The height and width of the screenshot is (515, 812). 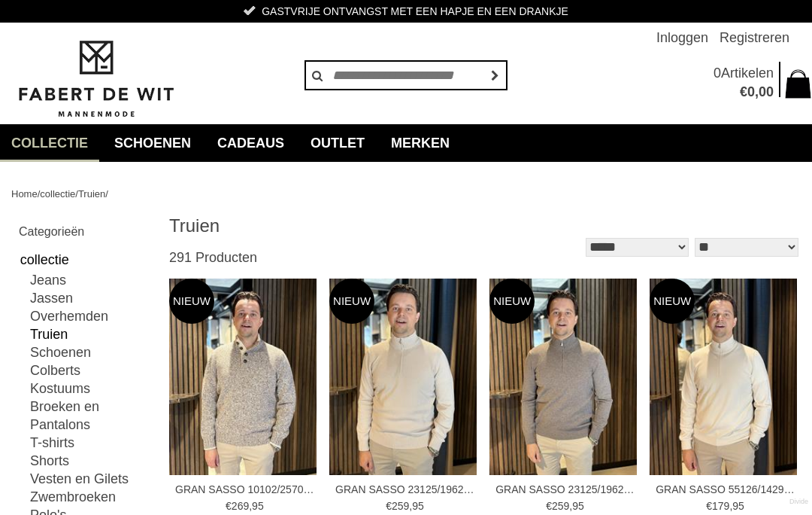 I want to click on a: GRAN SASSO 10102/25704 Truien, so click(x=244, y=489).